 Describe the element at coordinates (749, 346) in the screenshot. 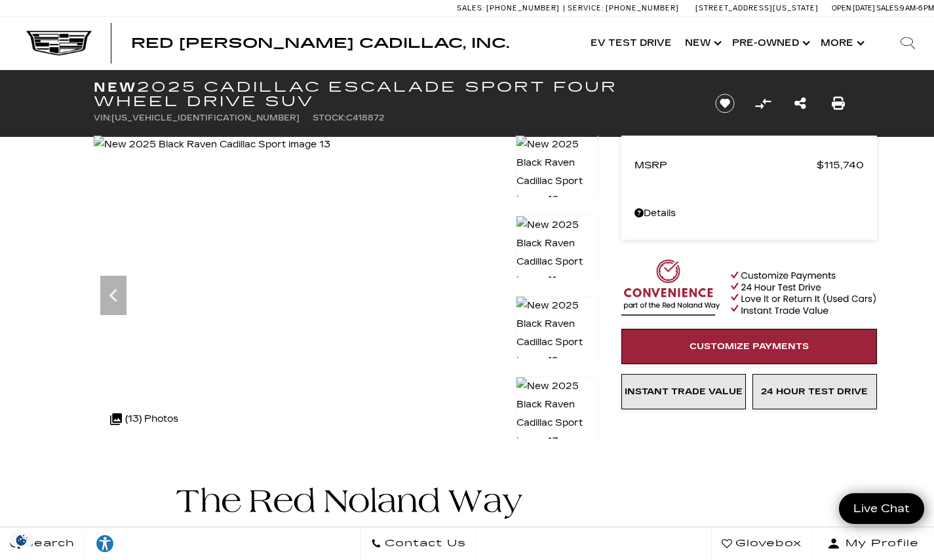

I see `a: Customize Payments` at that location.